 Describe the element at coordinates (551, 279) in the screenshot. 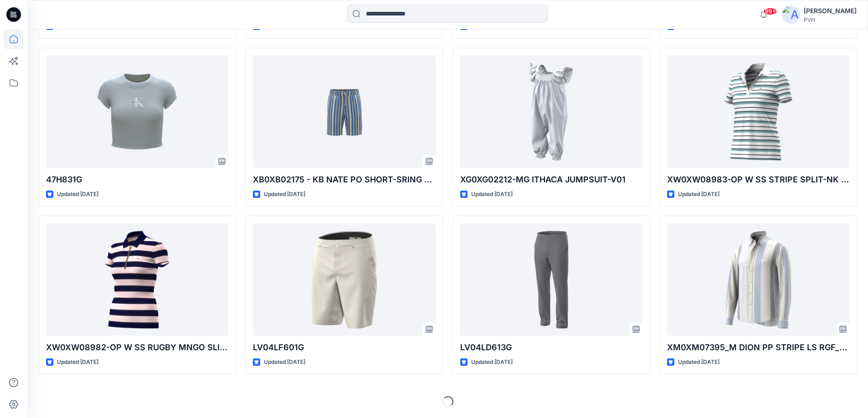

I see `a: LV04LD613G` at that location.